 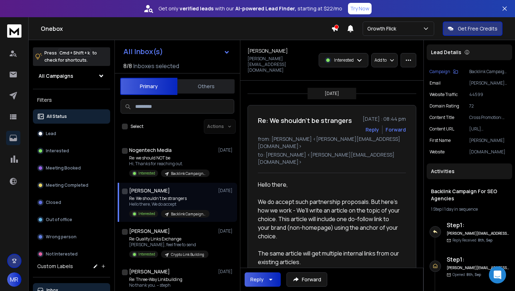 I want to click on strong: verified leads, so click(x=196, y=9).